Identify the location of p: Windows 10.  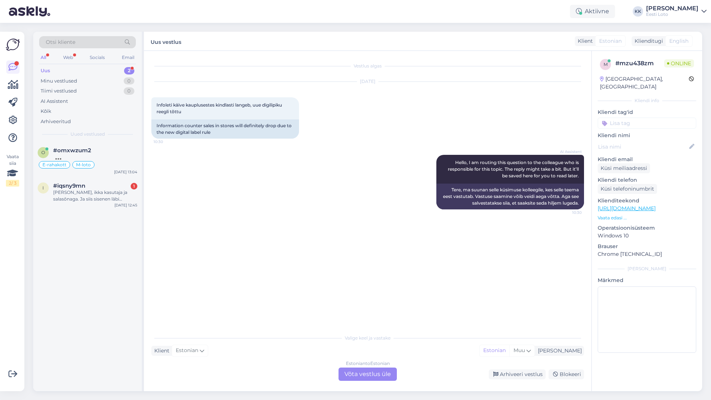
(647, 236).